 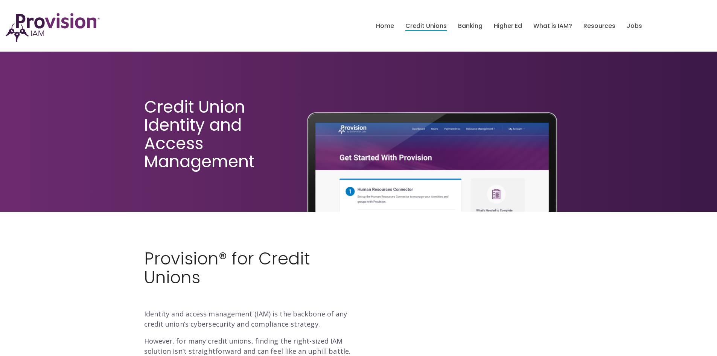 What do you see at coordinates (53, 27) in the screenshot?
I see `img: ProvisionIAM-Logo-Purple` at bounding box center [53, 27].